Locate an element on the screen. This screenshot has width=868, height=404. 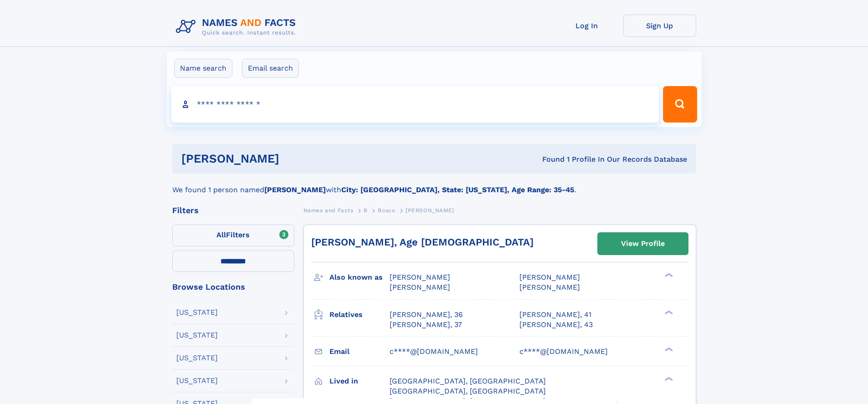
h3: Also known as is located at coordinates (359, 278).